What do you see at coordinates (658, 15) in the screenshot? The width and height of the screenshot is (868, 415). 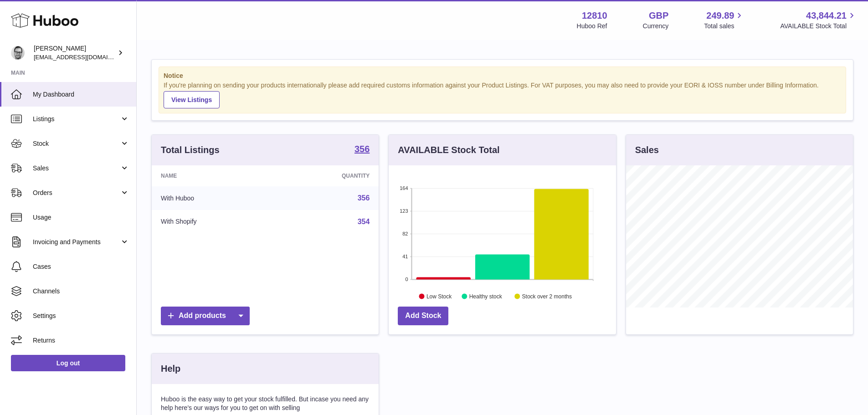 I see `strong: GBP` at bounding box center [658, 15].